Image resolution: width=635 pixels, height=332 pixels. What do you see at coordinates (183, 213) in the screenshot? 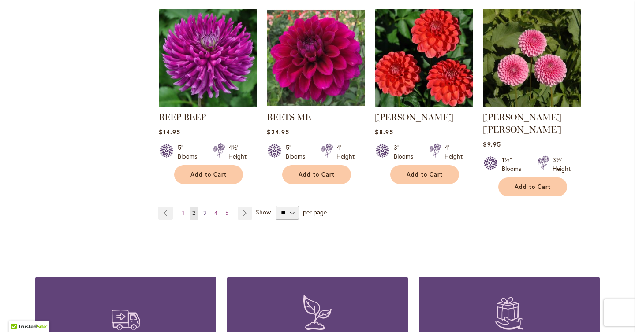
I see `a: 1` at bounding box center [183, 213].